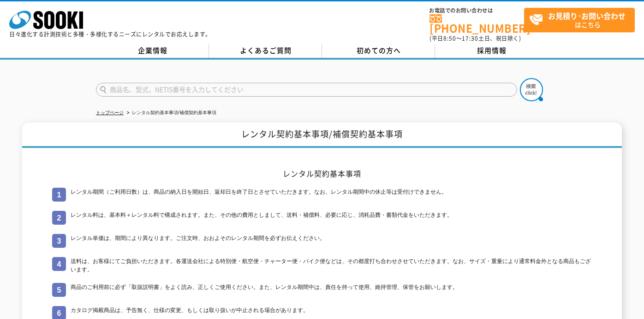 The image size is (644, 319). I want to click on li: レンタル料は、基本料＋レンタル料で構成されます。また、その他の費用としまして、送料・補償料、必要に応じ、消耗品費・書類代金をいただきます。, so click(322, 217).